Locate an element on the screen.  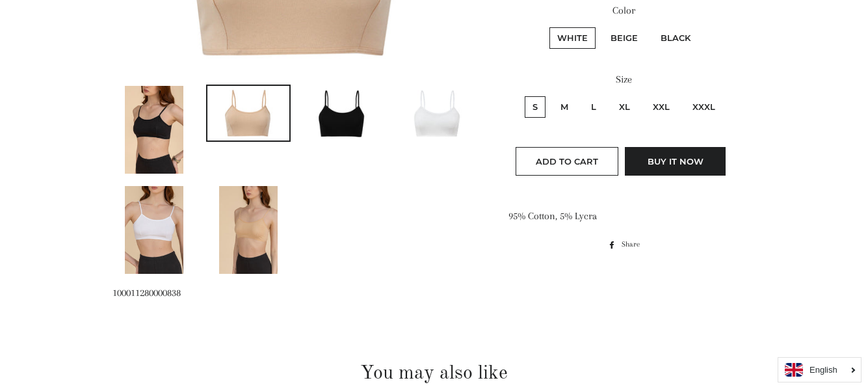
label: Beige is located at coordinates (624, 38).